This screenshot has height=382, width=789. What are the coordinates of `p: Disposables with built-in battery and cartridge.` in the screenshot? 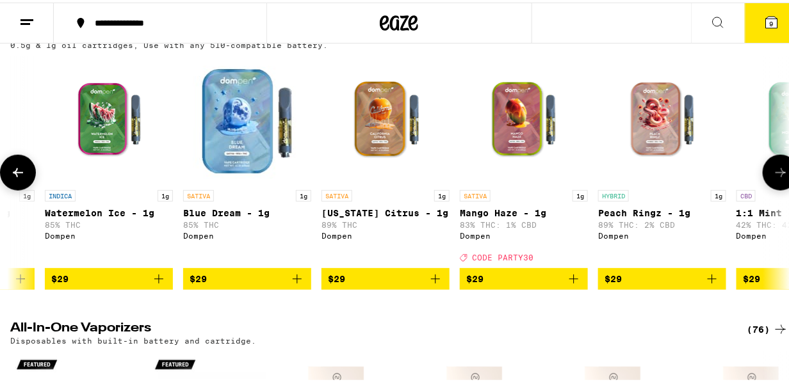 It's located at (133, 339).